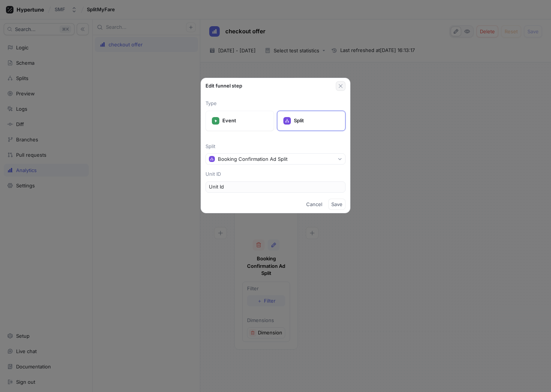 The height and width of the screenshot is (392, 551). I want to click on p: Unit ID, so click(275, 174).